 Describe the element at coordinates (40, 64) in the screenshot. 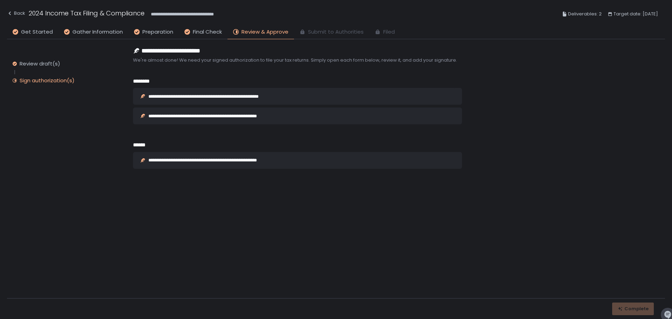

I see `div: Review draft(s)` at that location.